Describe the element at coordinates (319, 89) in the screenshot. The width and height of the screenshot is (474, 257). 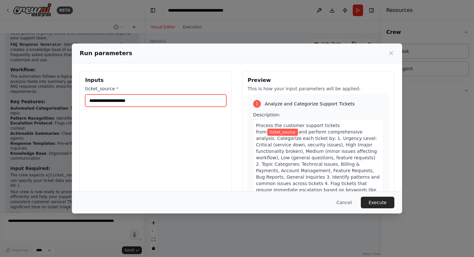
I see `p: This is how your input parameters will be applied:` at that location.